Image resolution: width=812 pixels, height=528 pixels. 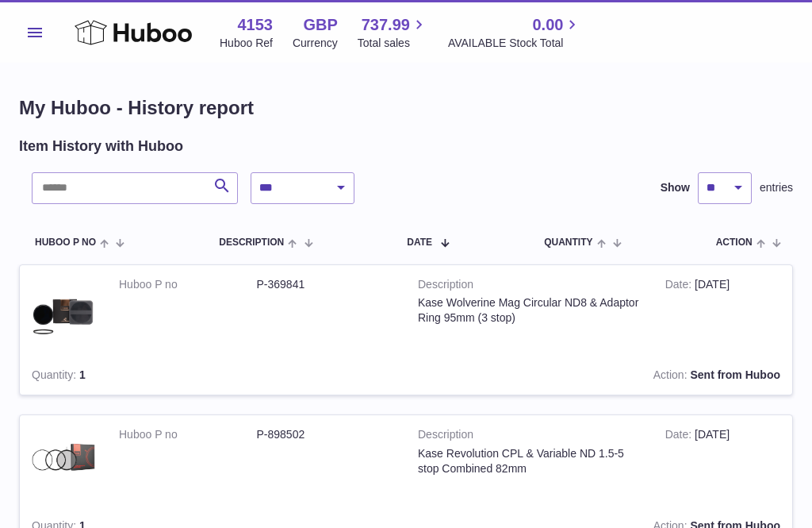 What do you see at coordinates (567, 242) in the screenshot?
I see `span: Quantity` at bounding box center [567, 242].